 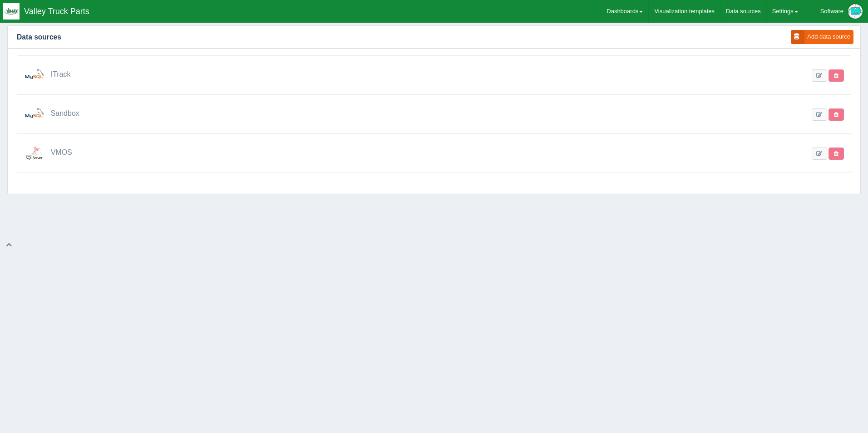 What do you see at coordinates (65, 113) in the screenshot?
I see `span: Sandbox` at bounding box center [65, 113].